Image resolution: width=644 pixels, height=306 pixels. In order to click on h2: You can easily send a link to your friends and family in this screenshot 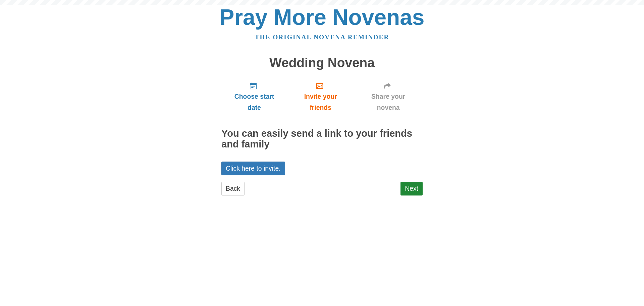, I will do `click(322, 139)`.